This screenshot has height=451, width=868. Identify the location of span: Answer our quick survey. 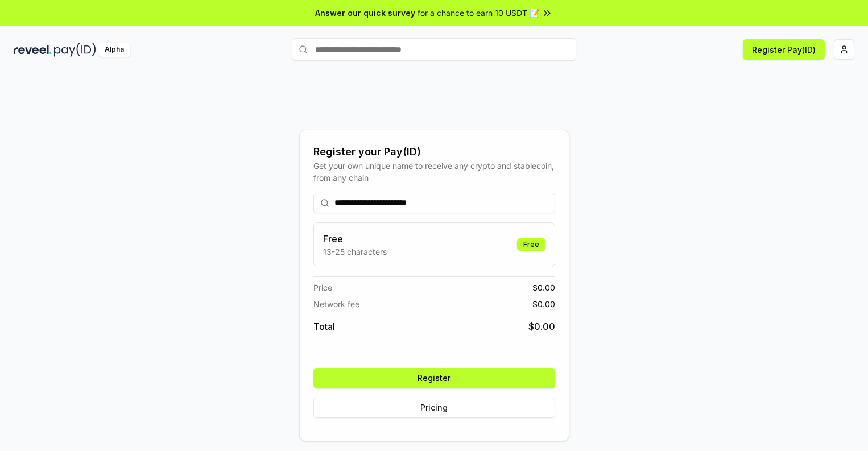
(365, 13).